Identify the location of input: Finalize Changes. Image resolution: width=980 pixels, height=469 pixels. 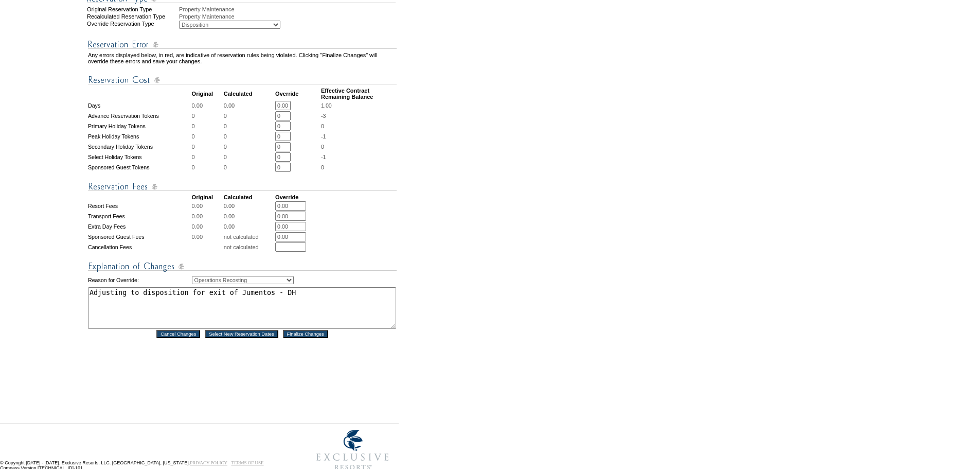
(306, 334).